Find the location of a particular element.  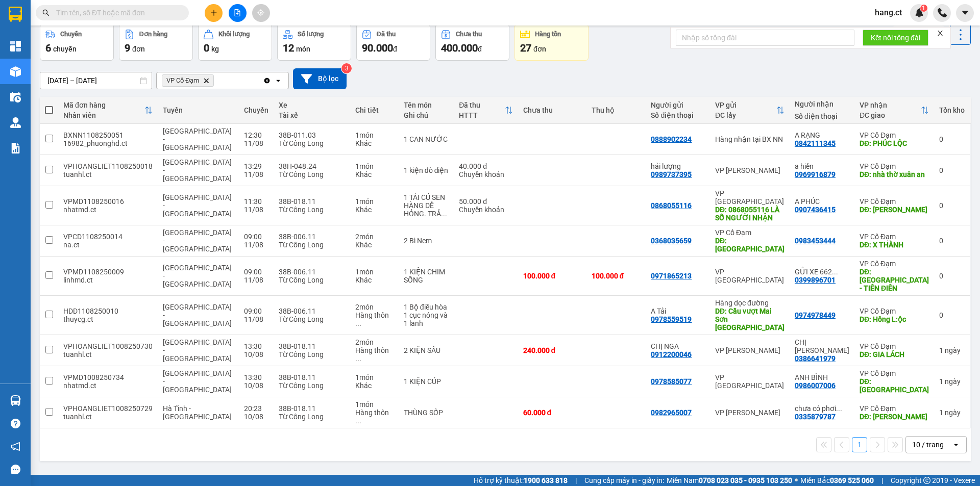

span: file-add is located at coordinates (237, 13).